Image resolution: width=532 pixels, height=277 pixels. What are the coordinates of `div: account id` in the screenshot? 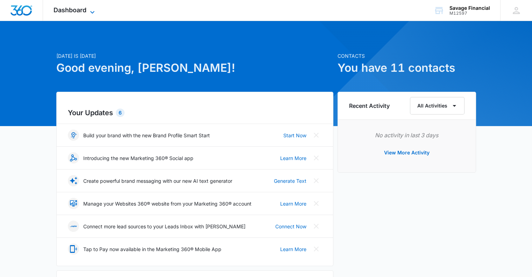 It's located at (469, 13).